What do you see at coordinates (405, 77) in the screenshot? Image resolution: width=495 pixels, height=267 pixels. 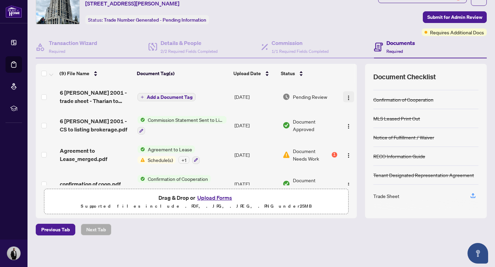 I see `span: Document Checklist` at bounding box center [405, 77].